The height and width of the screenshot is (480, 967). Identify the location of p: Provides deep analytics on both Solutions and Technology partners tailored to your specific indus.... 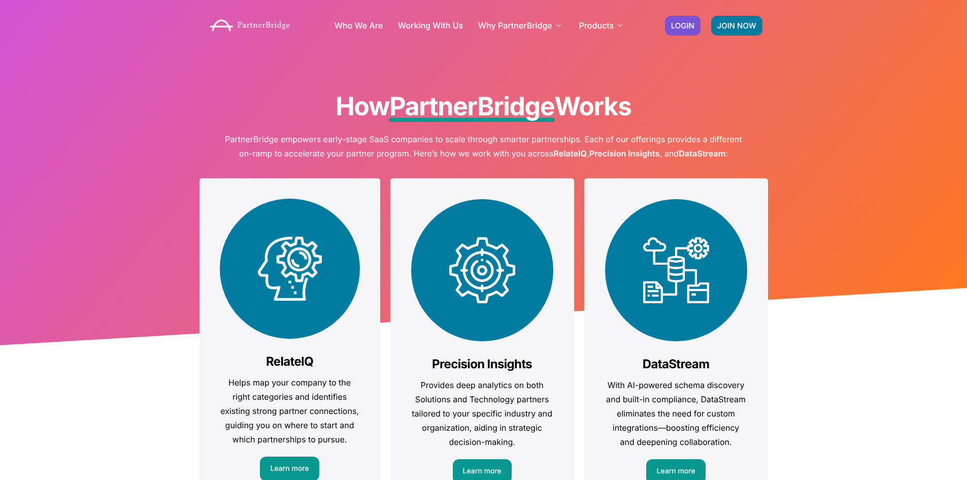
(482, 413).